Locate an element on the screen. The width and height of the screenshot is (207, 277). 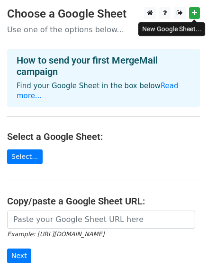
div: New Google Sheet... is located at coordinates (172, 29).